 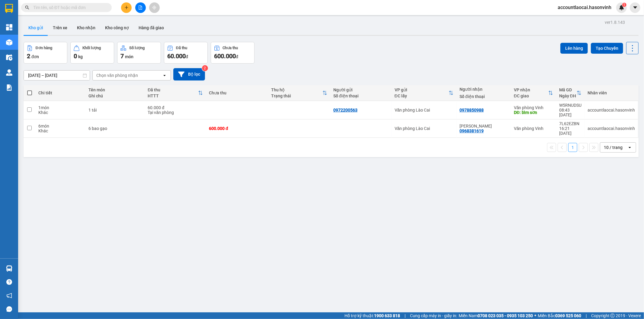 I want to click on button: Đơn hàng2đơn, so click(x=45, y=53).